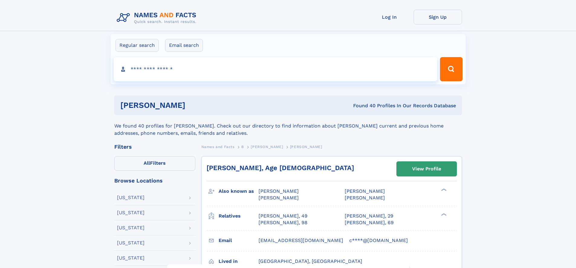 The image size is (576, 268). Describe the element at coordinates (362, 106) in the screenshot. I see `div: Found 40 Profiles In Our Records Database` at that location.